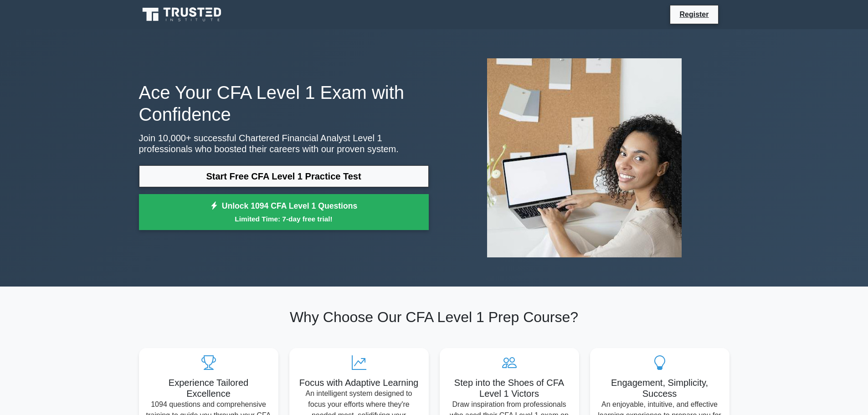  Describe the element at coordinates (434, 317) in the screenshot. I see `h2: Why Choose Our CFA Level 1 Prep Course?` at that location.